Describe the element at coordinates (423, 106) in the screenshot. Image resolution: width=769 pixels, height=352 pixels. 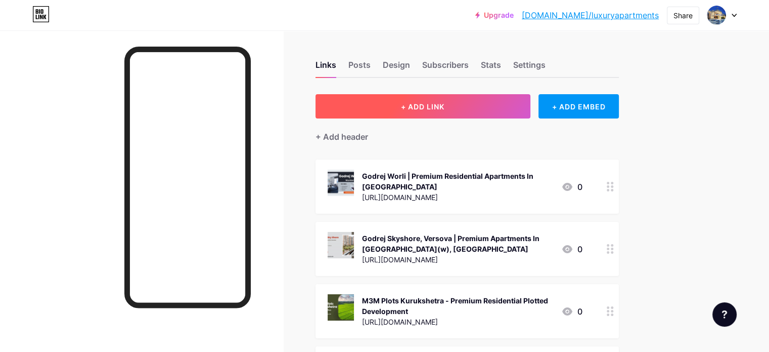
I see `span: + ADD LINK` at that location.